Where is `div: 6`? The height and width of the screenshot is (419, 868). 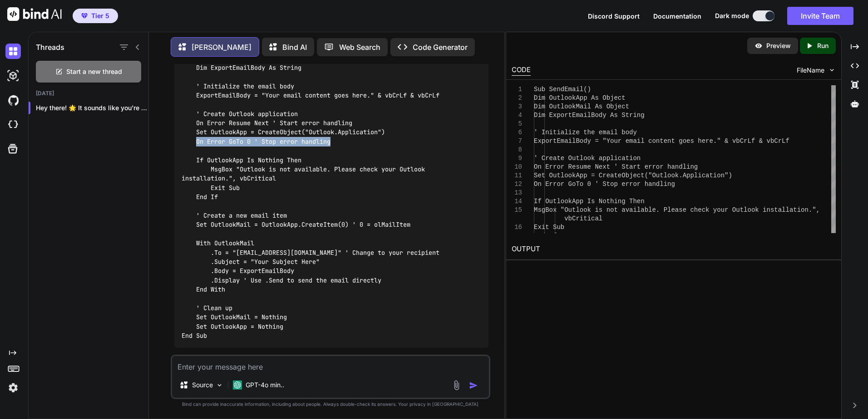 div: 6 is located at coordinates (516, 133).